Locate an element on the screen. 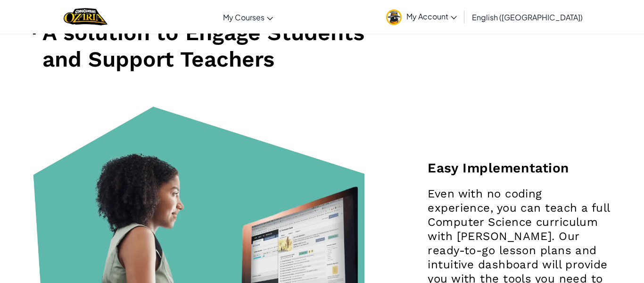 The image size is (644, 283). a: My Account is located at coordinates (421, 16).